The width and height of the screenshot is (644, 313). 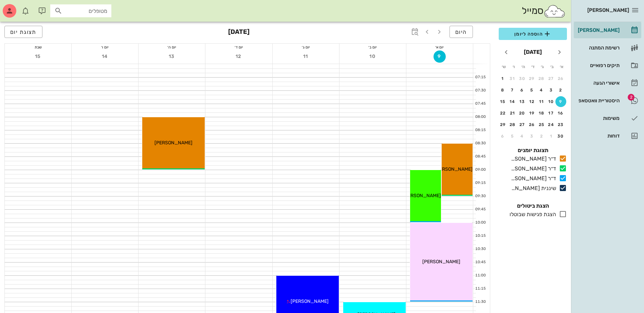 What do you see at coordinates (480, 170) in the screenshot?
I see `div: 09:00` at bounding box center [480, 170].